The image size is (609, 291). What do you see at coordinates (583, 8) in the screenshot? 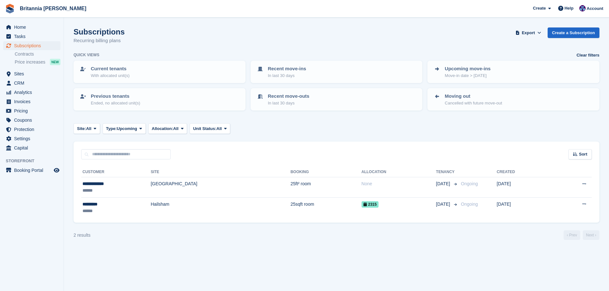
I see `img: Becca Clark` at bounding box center [583, 8].